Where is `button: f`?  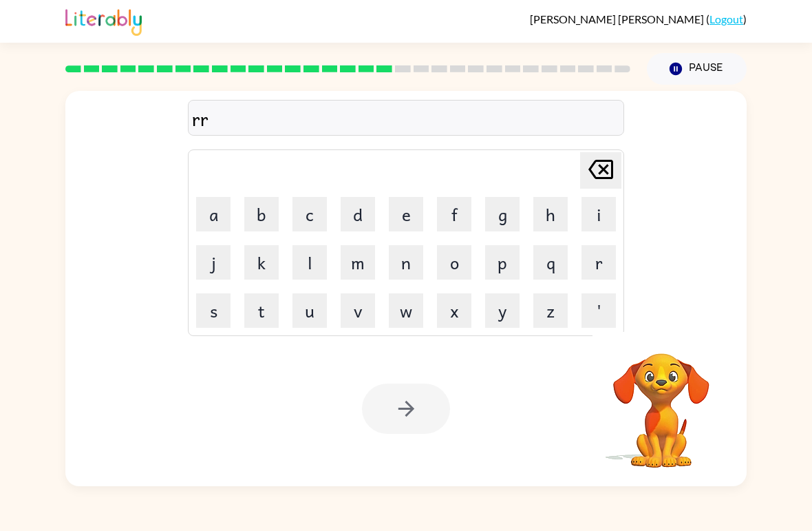 button: f is located at coordinates (454, 214).